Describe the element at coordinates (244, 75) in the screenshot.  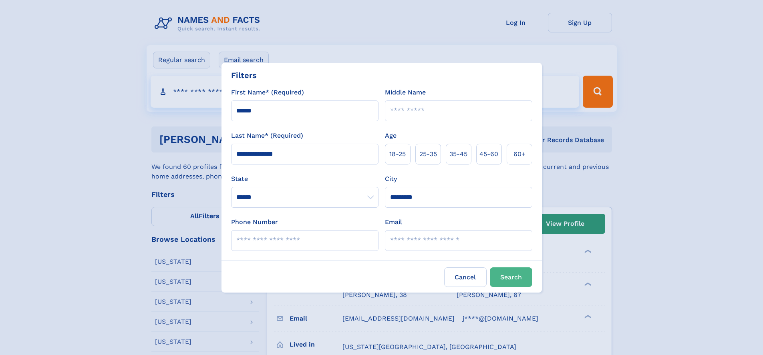
I see `div: Filters` at that location.